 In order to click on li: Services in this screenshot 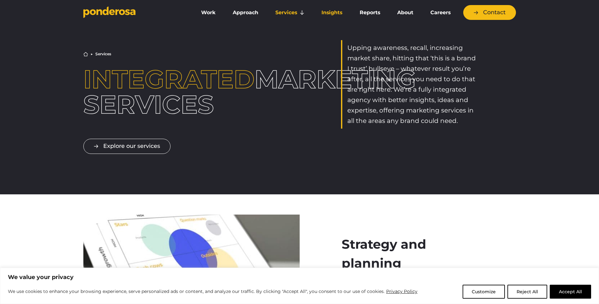, I will do `click(103, 54)`.